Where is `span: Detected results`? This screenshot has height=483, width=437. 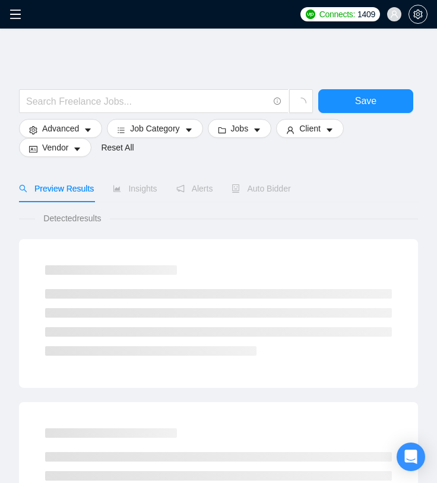 span: Detected results is located at coordinates (72, 218).